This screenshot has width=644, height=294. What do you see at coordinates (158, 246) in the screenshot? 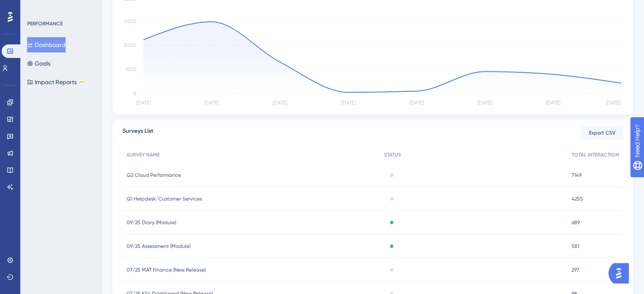
I see `span: 09/25 Assessment (Module)` at bounding box center [158, 246].